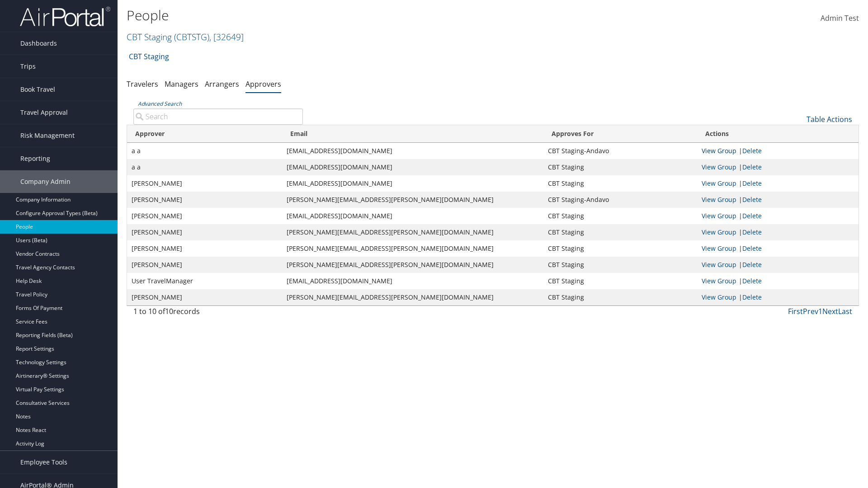  What do you see at coordinates (845, 311) in the screenshot?
I see `a: Last` at bounding box center [845, 311].